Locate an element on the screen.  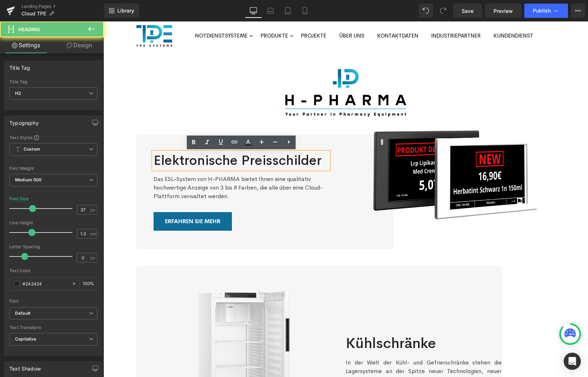
span: Preview is located at coordinates (503, 10).